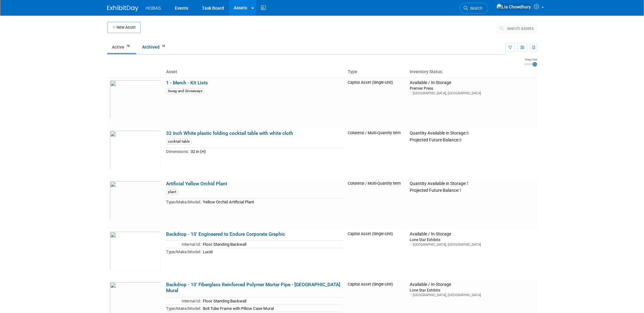  I want to click on a: Archived18, so click(155, 47).